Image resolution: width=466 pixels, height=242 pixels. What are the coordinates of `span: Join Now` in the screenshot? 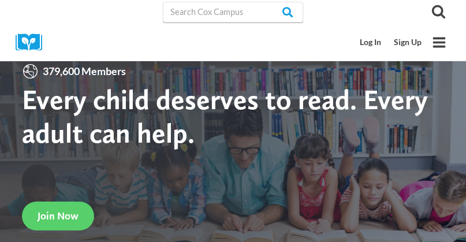 It's located at (58, 216).